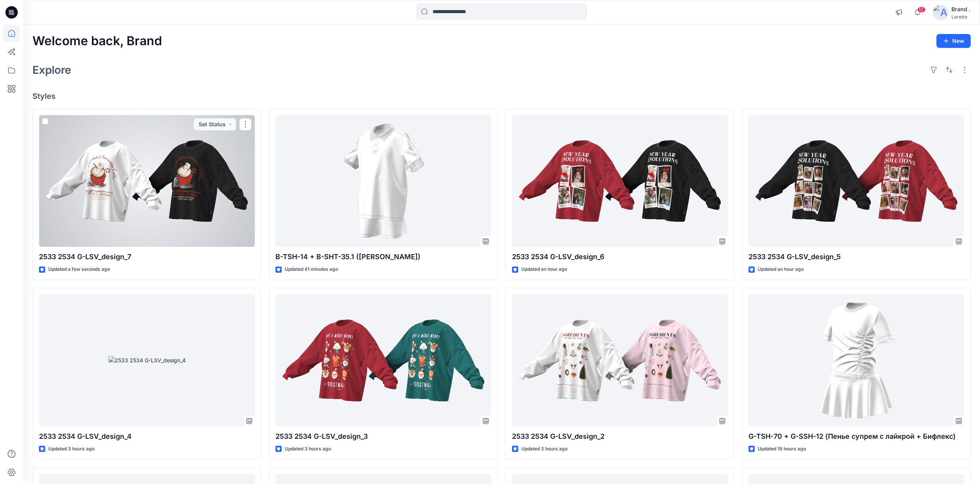 This screenshot has width=980, height=484. I want to click on a: B-TSH-14 + B-SHT-35.1 (Пенье WFACE Пике), so click(383, 181).